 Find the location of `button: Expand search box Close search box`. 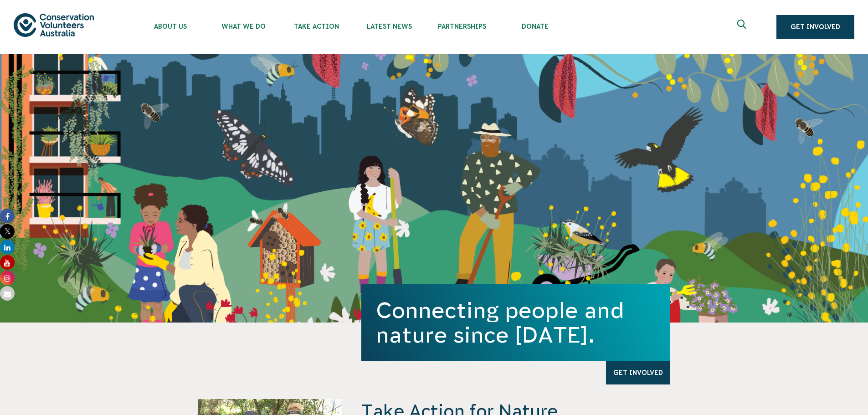

button: Expand search box Close search box is located at coordinates (743, 27).